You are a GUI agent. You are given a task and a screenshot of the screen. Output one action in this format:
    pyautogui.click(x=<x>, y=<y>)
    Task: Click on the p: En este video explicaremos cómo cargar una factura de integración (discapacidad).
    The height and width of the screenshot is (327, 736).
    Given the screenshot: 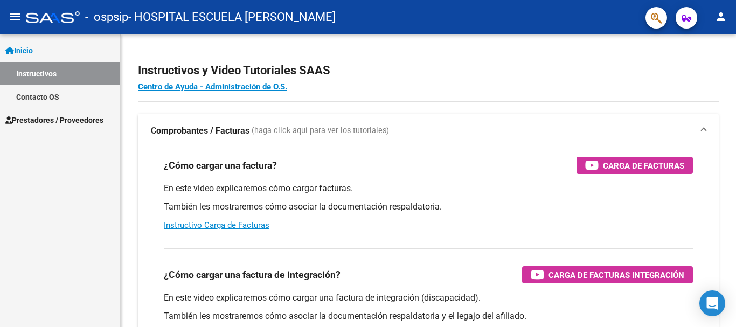 What is the action you would take?
    pyautogui.click(x=429, y=298)
    